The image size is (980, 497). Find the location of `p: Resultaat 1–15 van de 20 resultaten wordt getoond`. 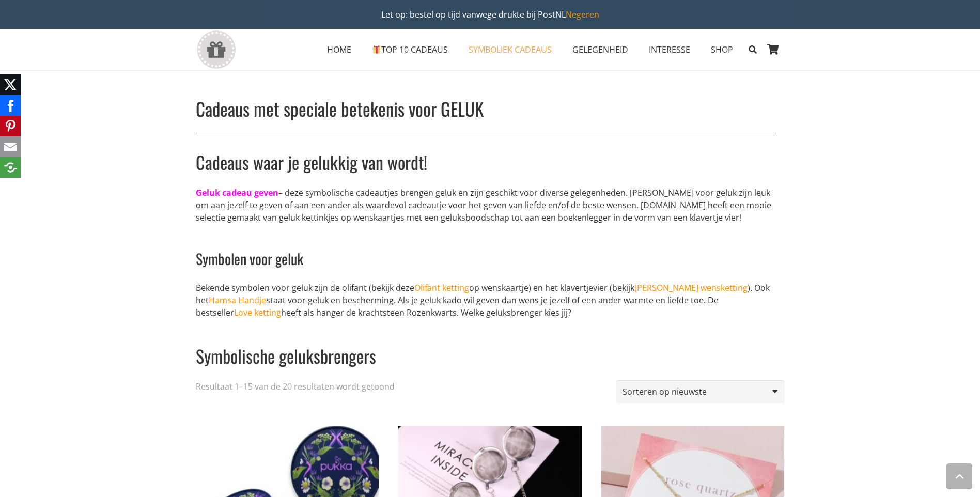

p: Resultaat 1–15 van de 20 resultaten wordt getoond is located at coordinates (295, 386).